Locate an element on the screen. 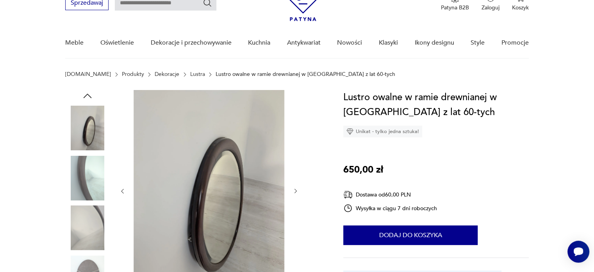 The height and width of the screenshot is (272, 594). p: 650,00 zł is located at coordinates (363, 170).